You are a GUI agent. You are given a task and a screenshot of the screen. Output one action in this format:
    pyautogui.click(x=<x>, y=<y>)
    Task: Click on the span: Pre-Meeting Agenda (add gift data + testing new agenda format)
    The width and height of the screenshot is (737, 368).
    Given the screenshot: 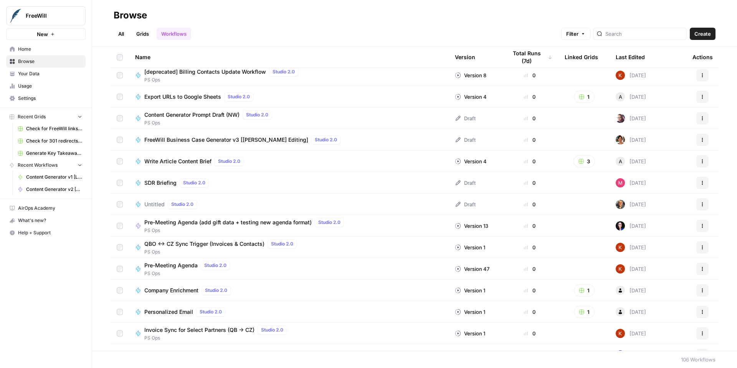 What is the action you would take?
    pyautogui.click(x=228, y=222)
    